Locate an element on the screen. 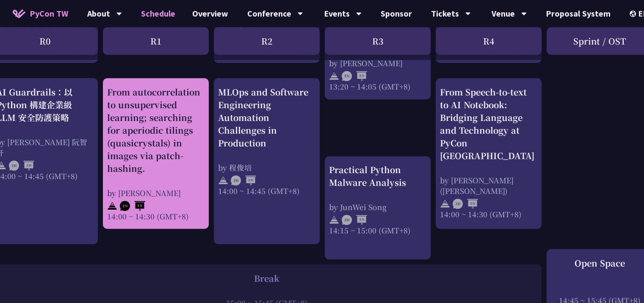 This screenshot has width=644, height=303. div: R3 is located at coordinates (378, 41).